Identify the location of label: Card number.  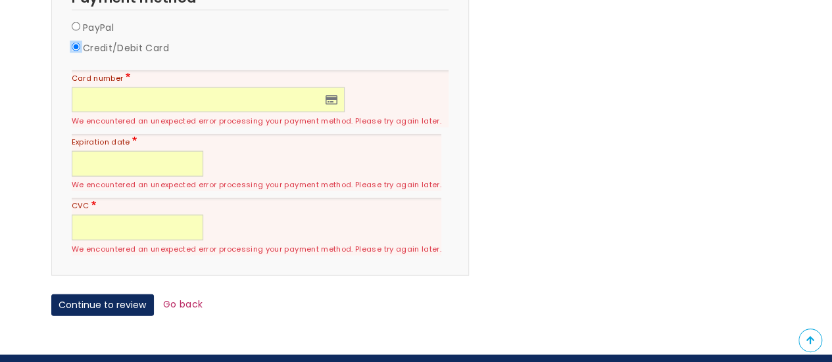
(102, 78).